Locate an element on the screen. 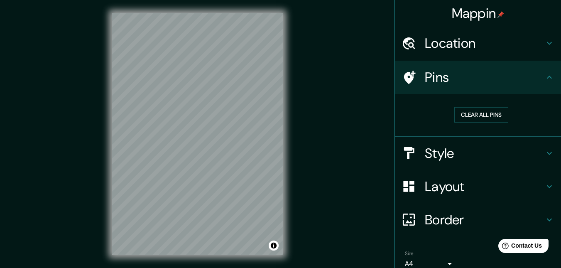  div: Layout is located at coordinates (478, 186).